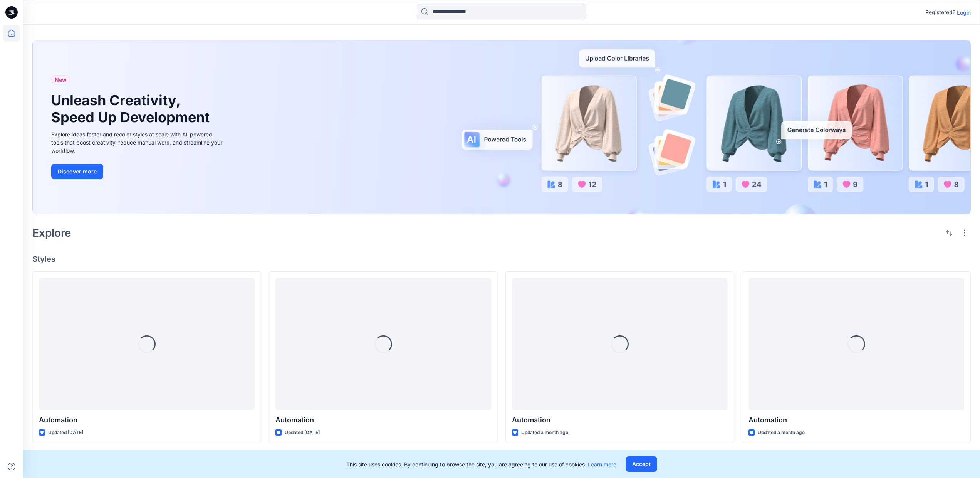 The height and width of the screenshot is (478, 980). Describe the element at coordinates (964, 12) in the screenshot. I see `p: Login` at that location.